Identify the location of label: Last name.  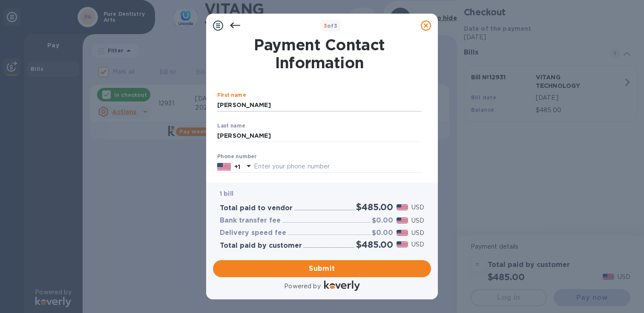
(231, 126).